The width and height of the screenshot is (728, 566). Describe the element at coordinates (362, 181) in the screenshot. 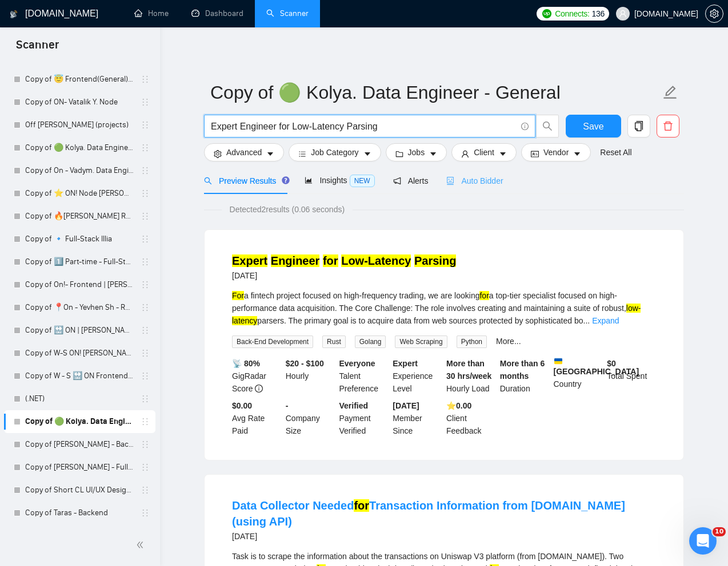

I see `span: NEW` at that location.